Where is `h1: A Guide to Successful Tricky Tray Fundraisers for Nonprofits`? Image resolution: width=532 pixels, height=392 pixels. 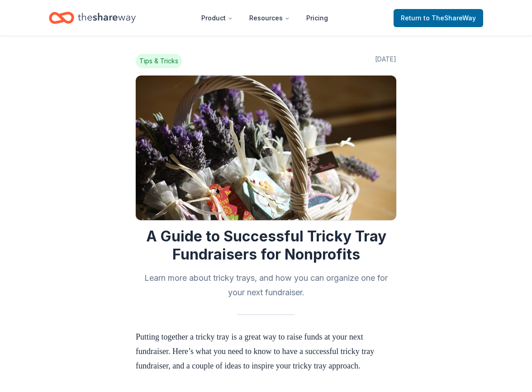
h1: A Guide to Successful Tricky Tray Fundraisers for Nonprofits is located at coordinates (266, 245).